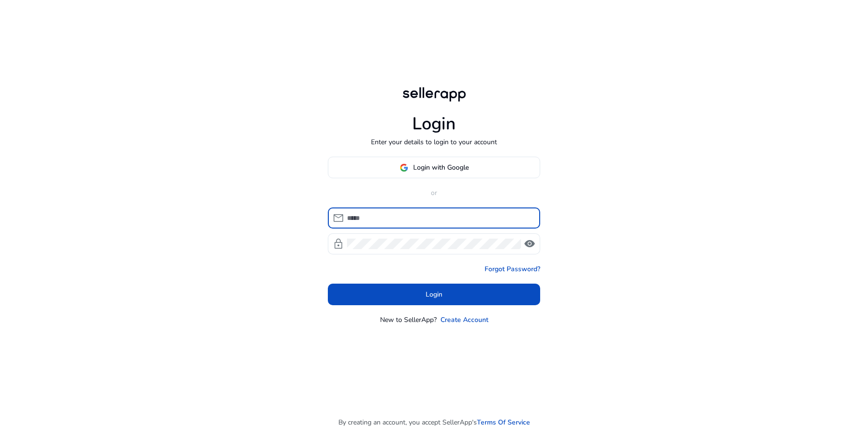  Describe the element at coordinates (408, 320) in the screenshot. I see `p: New to SellerApp?` at that location.